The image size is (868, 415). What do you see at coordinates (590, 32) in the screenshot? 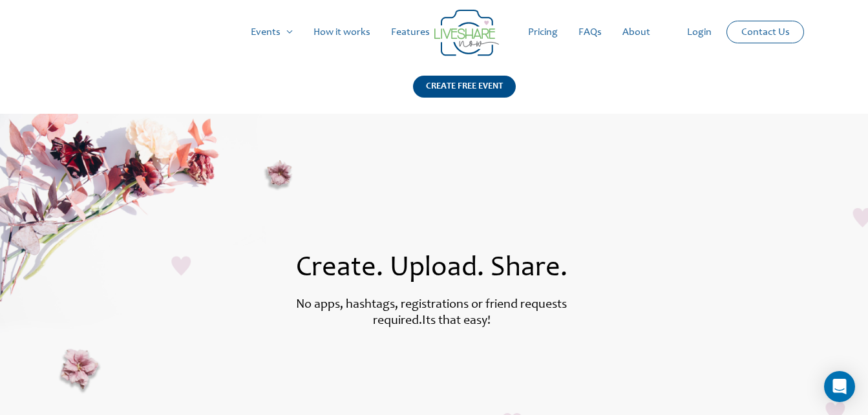
I see `a: FAQs` at bounding box center [590, 32].